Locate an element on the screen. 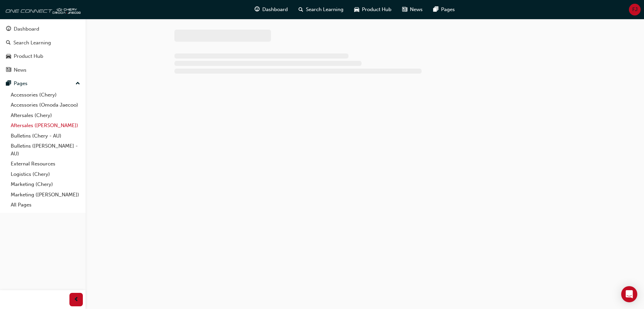 The height and width of the screenshot is (309, 644). a: guage-iconDashboard is located at coordinates (271, 9).